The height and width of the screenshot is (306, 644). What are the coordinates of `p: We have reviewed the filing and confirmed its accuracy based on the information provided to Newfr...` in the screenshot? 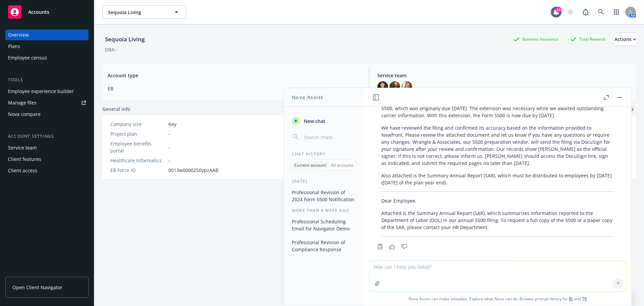 It's located at (498, 145).